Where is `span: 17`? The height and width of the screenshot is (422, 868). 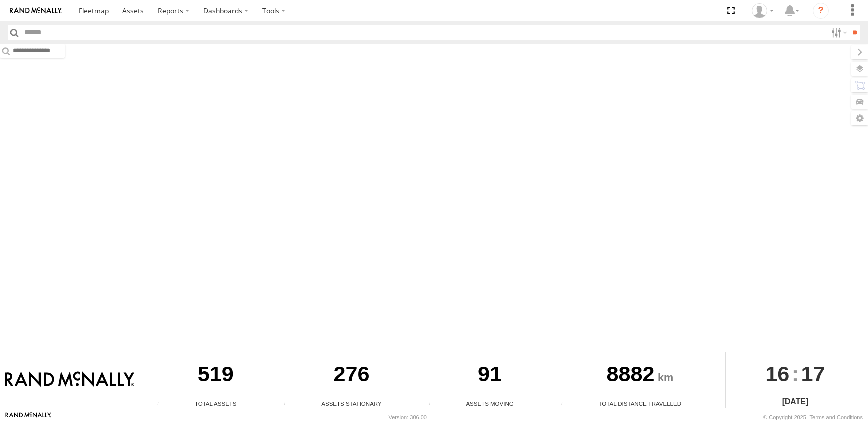
span: 17 is located at coordinates (813, 373).